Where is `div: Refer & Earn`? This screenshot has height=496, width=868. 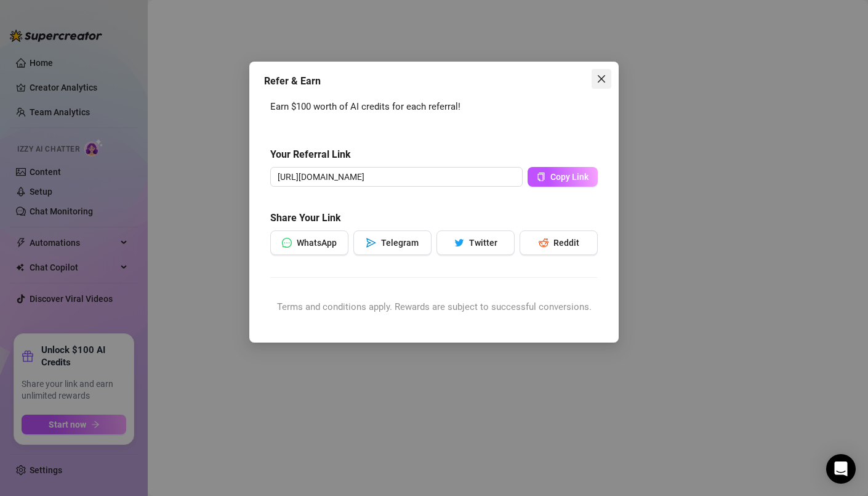
div: Refer & Earn is located at coordinates (434, 82).